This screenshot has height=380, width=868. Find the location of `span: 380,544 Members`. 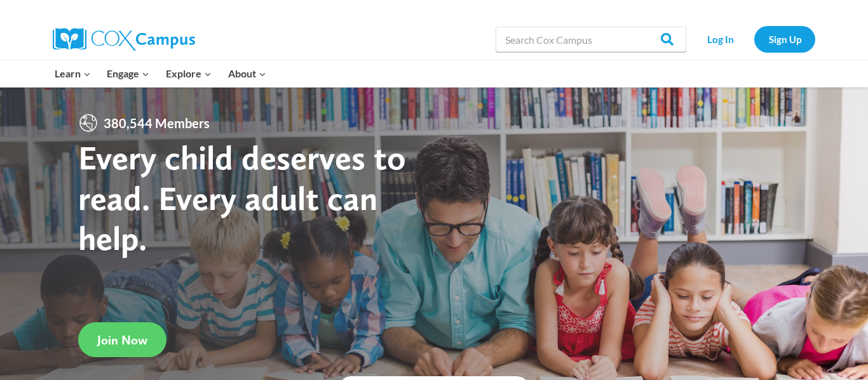

span: 380,544 Members is located at coordinates (156, 123).